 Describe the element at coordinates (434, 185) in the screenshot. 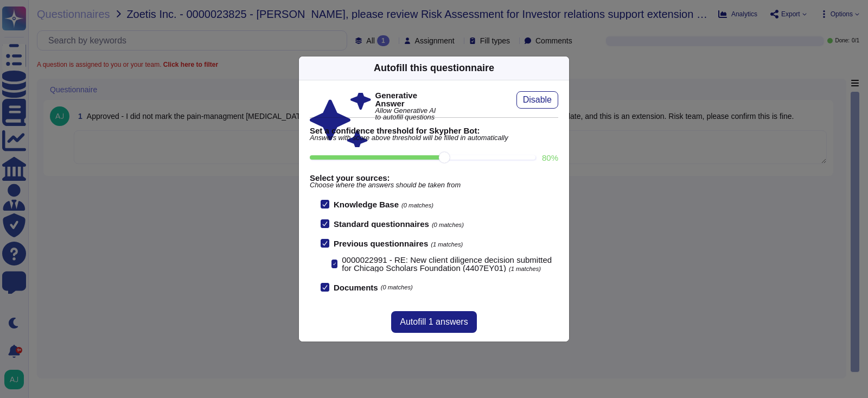

I see `span: Choose where the answers should be taken from` at that location.